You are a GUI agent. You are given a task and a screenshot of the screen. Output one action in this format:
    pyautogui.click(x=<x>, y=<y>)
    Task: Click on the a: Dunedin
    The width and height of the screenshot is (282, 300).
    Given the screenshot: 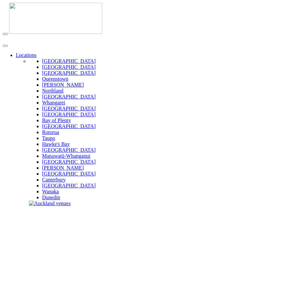 What is the action you would take?
    pyautogui.click(x=51, y=197)
    